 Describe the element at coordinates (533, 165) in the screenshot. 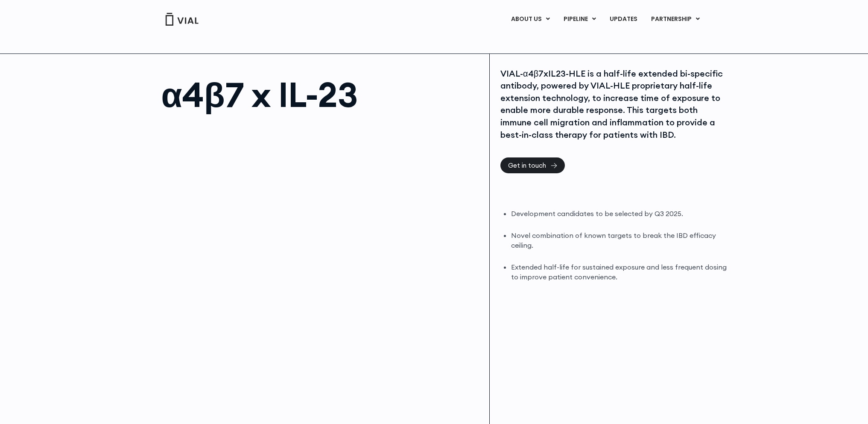

I see `a: Get in touch` at that location.